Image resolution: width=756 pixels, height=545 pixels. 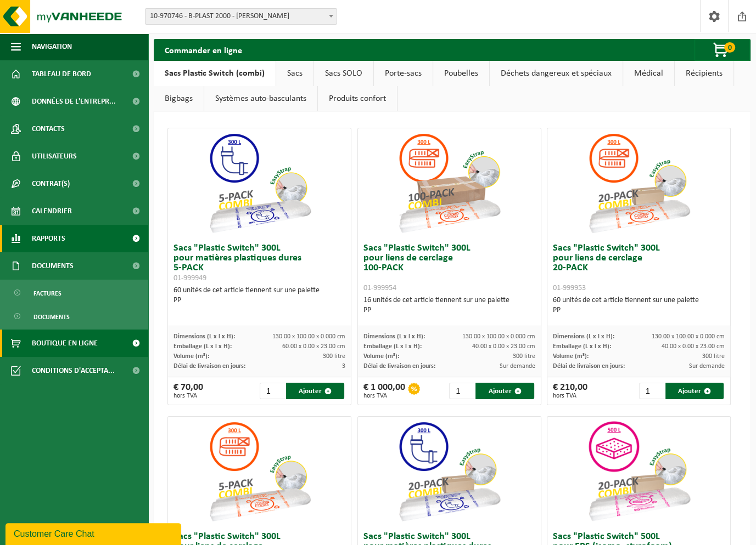 What do you see at coordinates (190, 278) in the screenshot?
I see `span: 01-999949` at bounding box center [190, 278].